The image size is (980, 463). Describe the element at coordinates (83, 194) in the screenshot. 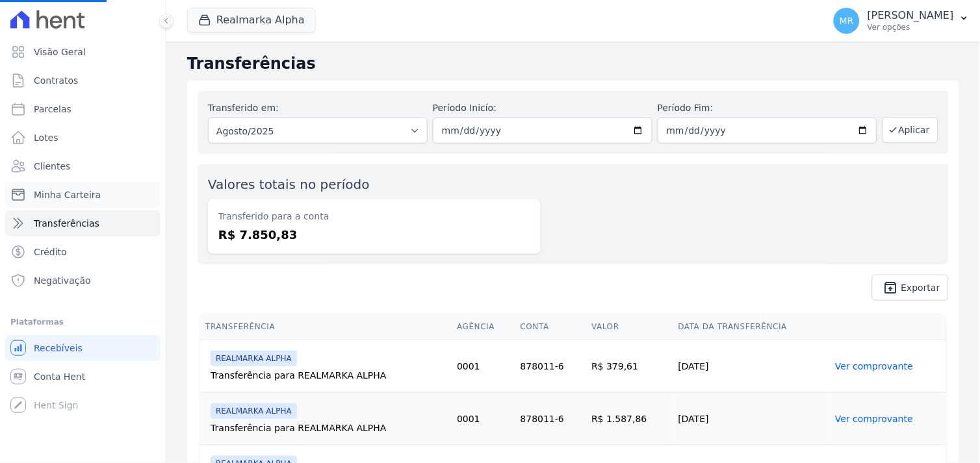

I see `a: Minha Carteira` at that location.